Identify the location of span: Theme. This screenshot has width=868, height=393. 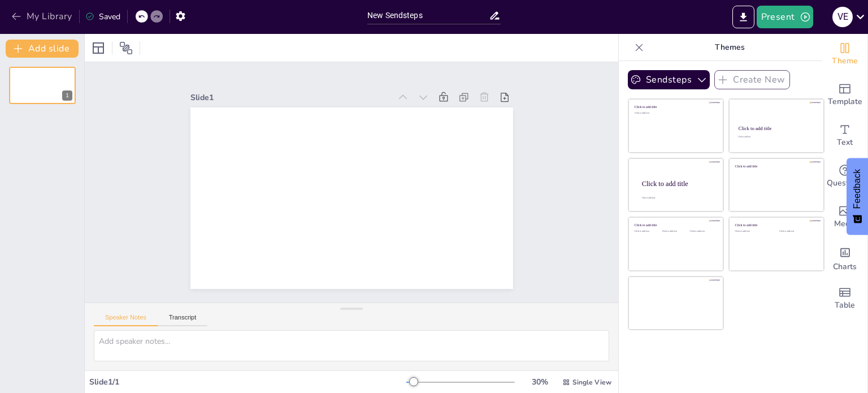
(845, 61).